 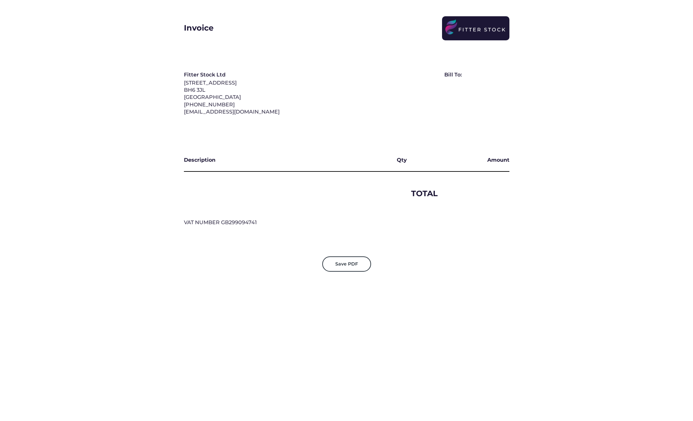 What do you see at coordinates (205, 75) in the screenshot?
I see `div: Fitter Stock Ltd` at bounding box center [205, 75].